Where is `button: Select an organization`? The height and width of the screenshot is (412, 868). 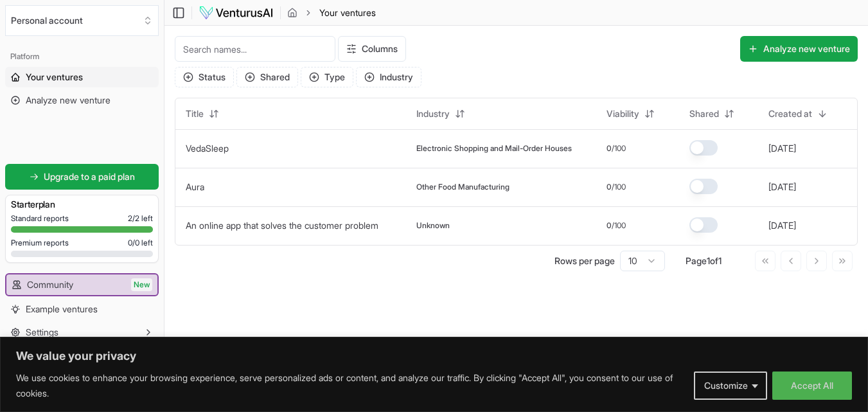 button: Select an organization is located at coordinates (82, 20).